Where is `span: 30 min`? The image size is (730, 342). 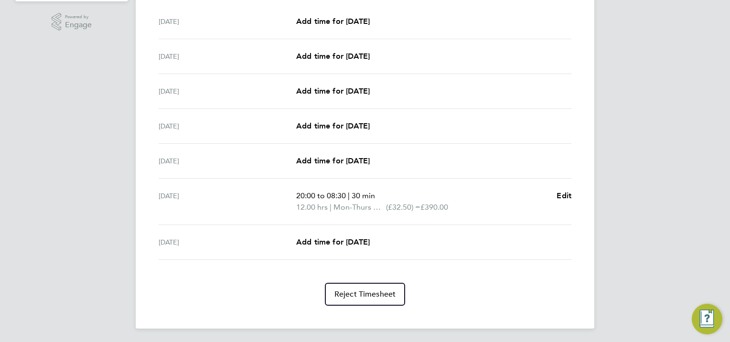 span: 30 min is located at coordinates (363, 195).